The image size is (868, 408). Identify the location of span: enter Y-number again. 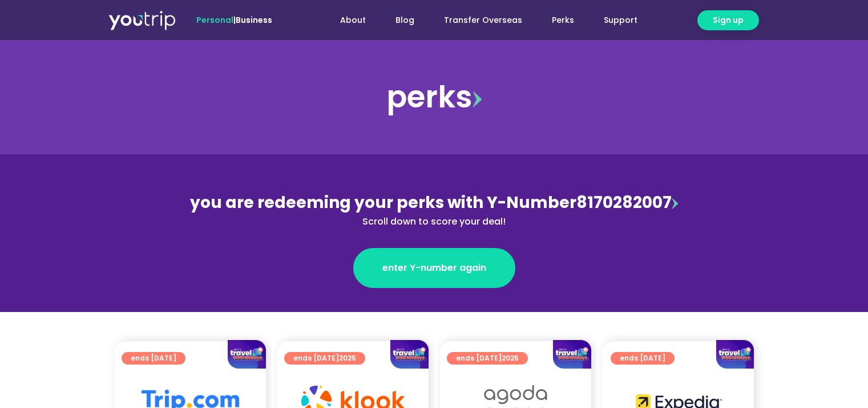
(434, 268).